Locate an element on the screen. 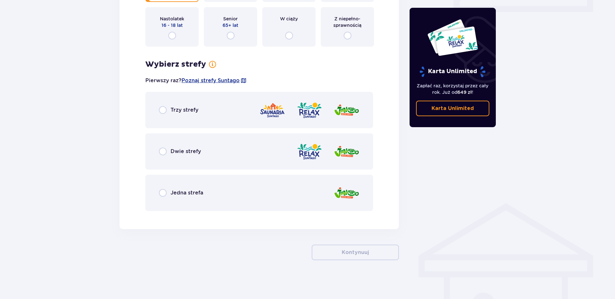 This screenshot has height=299, width=615. span: 649 zł is located at coordinates (465, 92).